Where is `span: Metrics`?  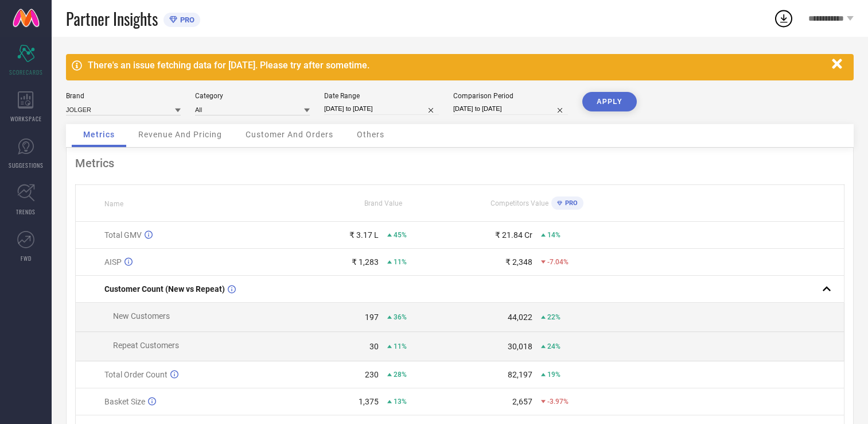 span: Metrics is located at coordinates (99, 134).